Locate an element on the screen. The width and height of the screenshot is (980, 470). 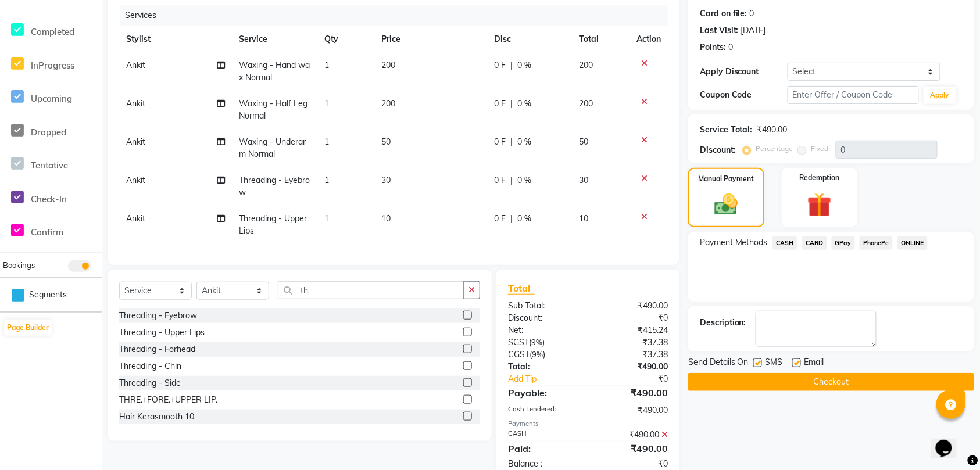
span: Total is located at coordinates (521, 288).